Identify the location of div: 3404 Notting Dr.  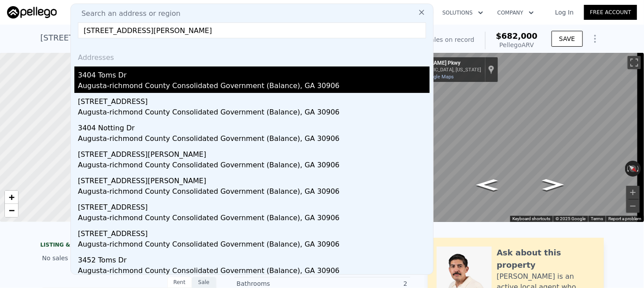
(253, 126).